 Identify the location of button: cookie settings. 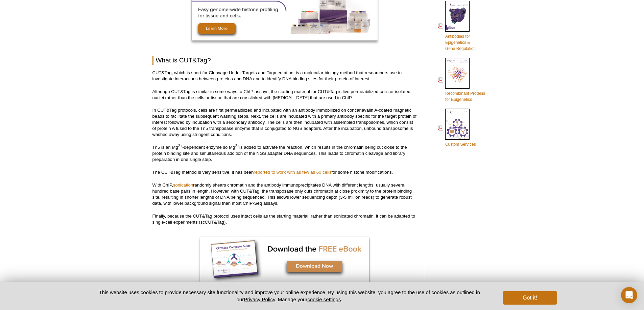
(324, 300).